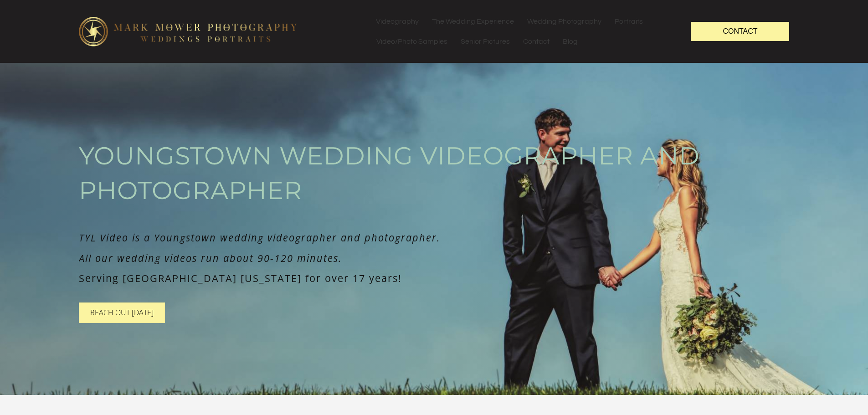 The height and width of the screenshot is (415, 868). Describe the element at coordinates (434, 173) in the screenshot. I see `span: Youngstown wedding videographer and Photographer` at that location.